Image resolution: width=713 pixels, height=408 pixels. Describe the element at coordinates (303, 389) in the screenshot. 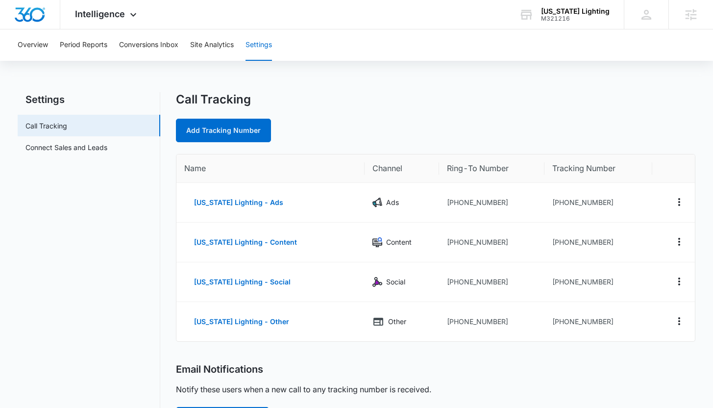

I see `p: Notify these users when a new call to any tracking number is received.` at that location.